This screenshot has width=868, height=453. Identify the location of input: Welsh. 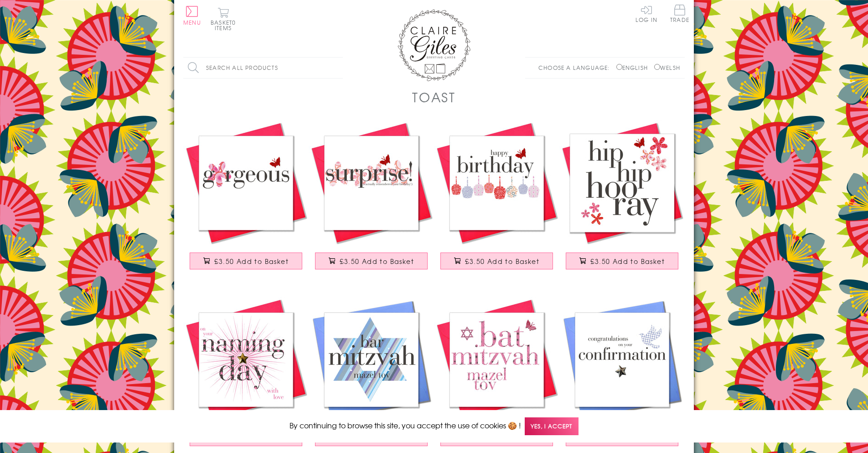
(657, 66).